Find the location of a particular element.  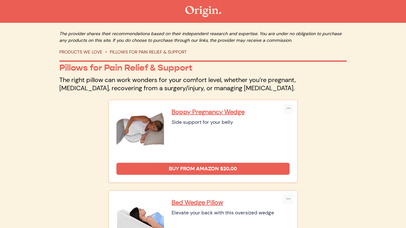

p: Pillows for Pain Relief & Support is located at coordinates (203, 68).